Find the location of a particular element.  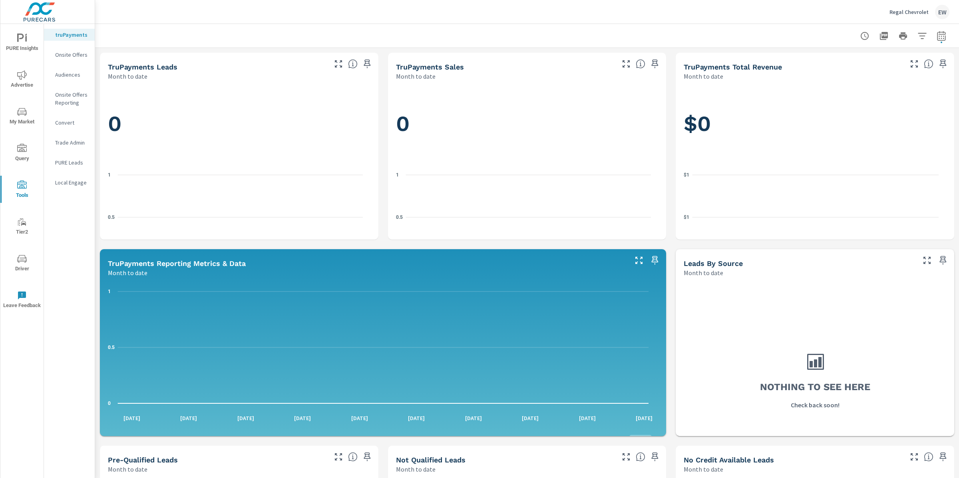

h1: $0 is located at coordinates (815, 124).